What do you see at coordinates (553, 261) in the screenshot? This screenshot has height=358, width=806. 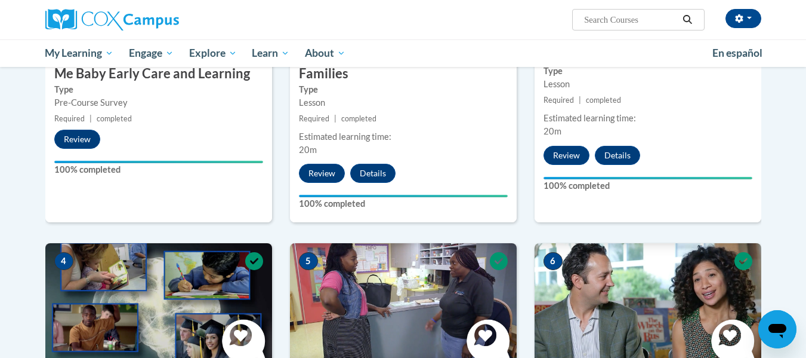 I see `span: 6` at bounding box center [553, 261].